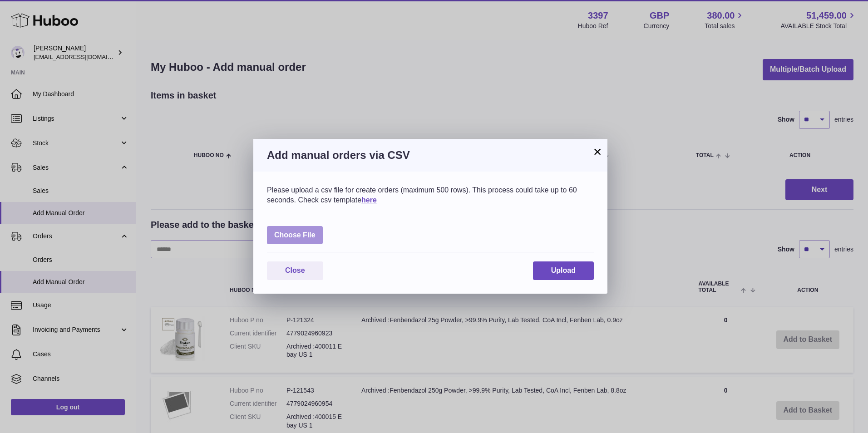 This screenshot has height=433, width=868. Describe the element at coordinates (563, 270) in the screenshot. I see `button: Upload` at that location.